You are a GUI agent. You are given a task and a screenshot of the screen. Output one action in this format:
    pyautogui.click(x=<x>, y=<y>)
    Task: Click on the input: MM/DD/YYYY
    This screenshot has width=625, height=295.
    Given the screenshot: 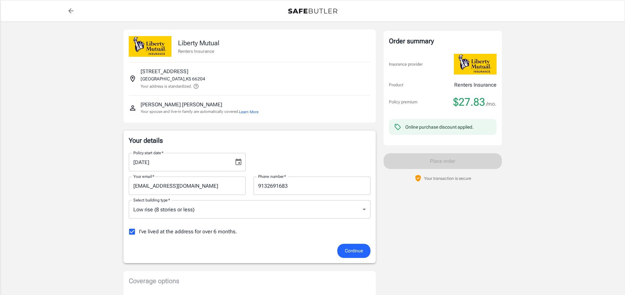 What is the action you would take?
    pyautogui.click(x=179, y=162)
    